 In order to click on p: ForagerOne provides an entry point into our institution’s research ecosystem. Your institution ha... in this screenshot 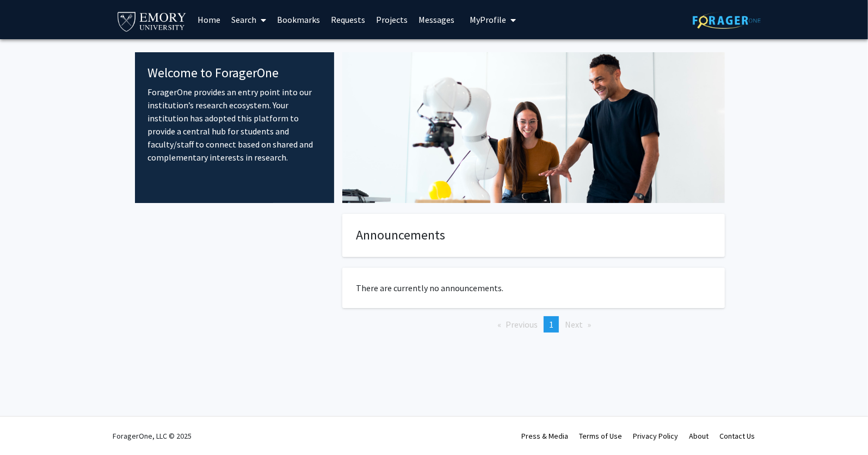, I will do `click(234, 125)`.